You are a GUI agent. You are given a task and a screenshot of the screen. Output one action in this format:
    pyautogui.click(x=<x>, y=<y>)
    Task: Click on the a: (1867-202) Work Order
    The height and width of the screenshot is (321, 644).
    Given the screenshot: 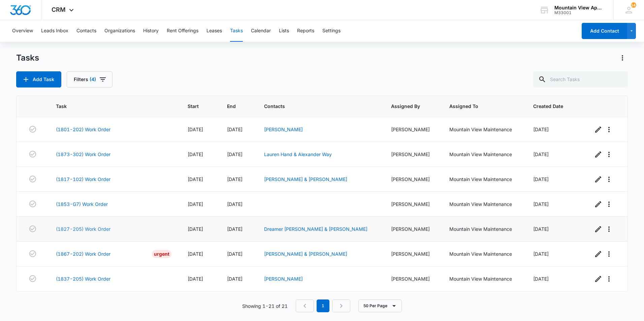 What is the action you would take?
    pyautogui.click(x=83, y=254)
    